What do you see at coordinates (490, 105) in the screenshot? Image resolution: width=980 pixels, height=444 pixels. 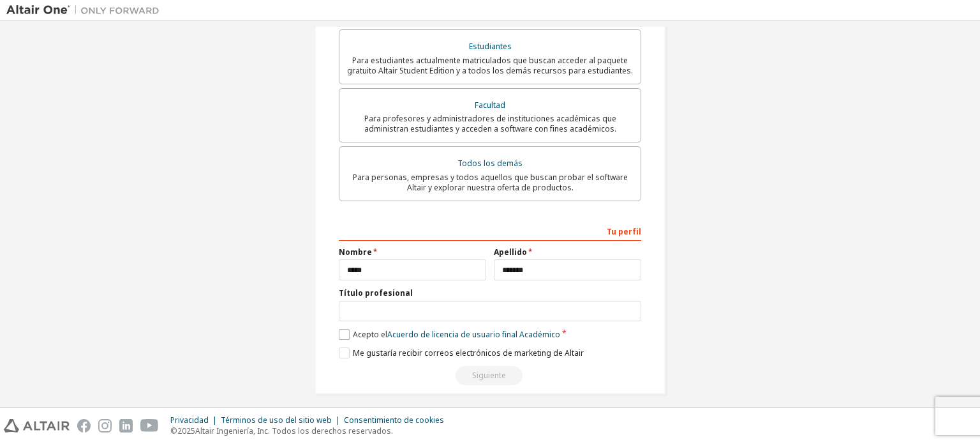 I see `font: Facultad` at bounding box center [490, 105].